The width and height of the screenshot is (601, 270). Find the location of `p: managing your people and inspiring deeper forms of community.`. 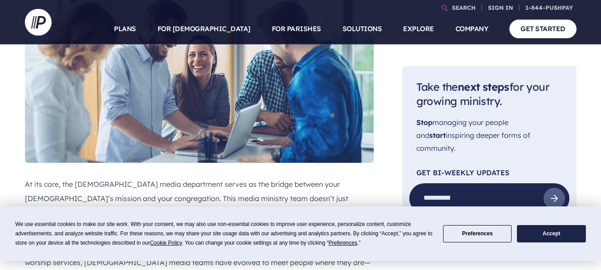

p: managing your people and inspiring deeper forms of community. is located at coordinates (489, 136).